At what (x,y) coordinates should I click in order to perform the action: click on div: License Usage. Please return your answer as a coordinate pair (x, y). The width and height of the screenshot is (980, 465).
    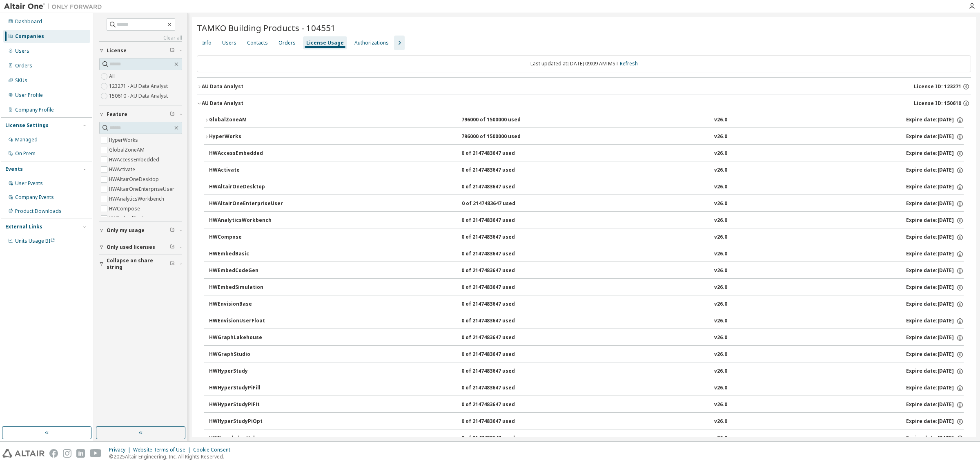
    Looking at the image, I should click on (325, 43).